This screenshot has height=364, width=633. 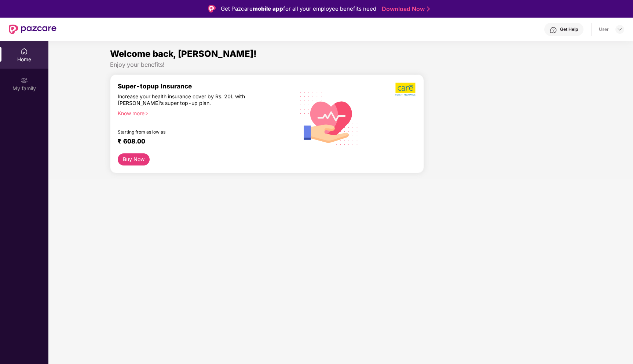 What do you see at coordinates (620, 29) in the screenshot?
I see `img: svg+xml;base64,PHN2ZyBpZD0iRHJvcGRvd24tMzJ4MzIiIHhtbG5zPSJodHRwOi8vd3d3LnczLm9yZy8yMDAwL3N2ZyIgd2...` at bounding box center [620, 29].